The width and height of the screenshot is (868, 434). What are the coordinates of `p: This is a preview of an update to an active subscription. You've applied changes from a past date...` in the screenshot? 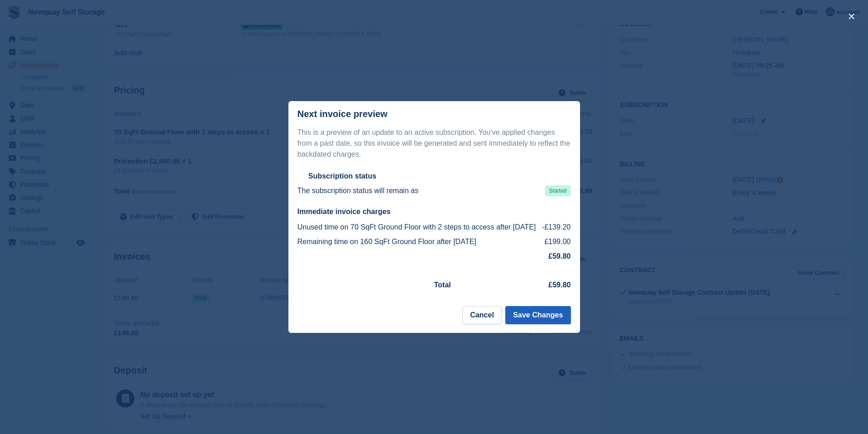 It's located at (434, 143).